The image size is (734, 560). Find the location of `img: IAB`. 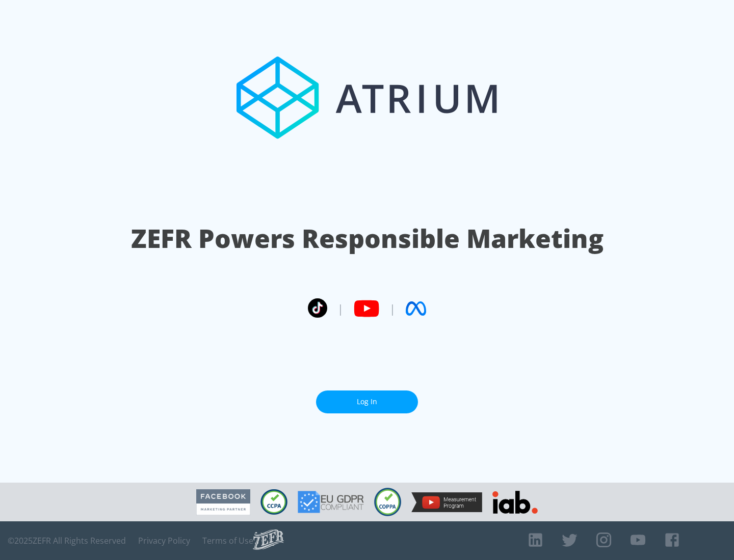

img: IAB is located at coordinates (514, 502).